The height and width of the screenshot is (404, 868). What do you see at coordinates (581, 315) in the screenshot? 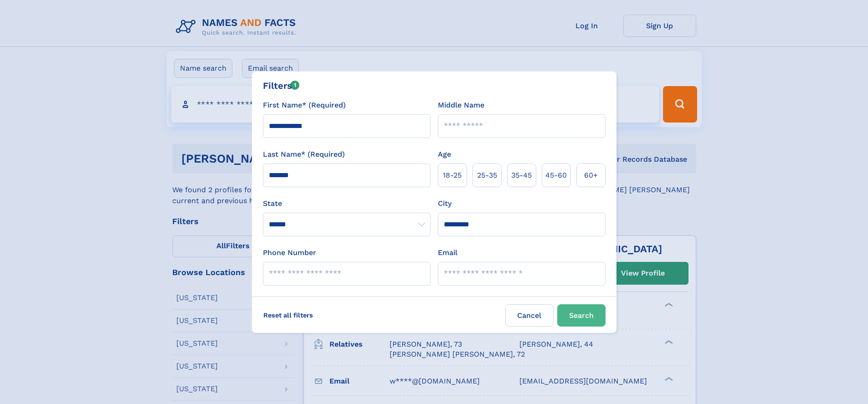
I see `button: Search` at bounding box center [581, 315].